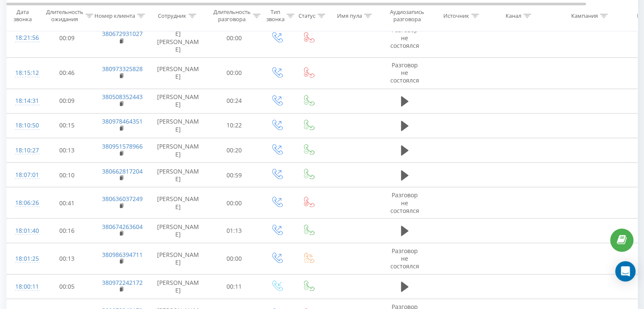  What do you see at coordinates (122, 69) in the screenshot?
I see `a: 380973325828` at bounding box center [122, 69].